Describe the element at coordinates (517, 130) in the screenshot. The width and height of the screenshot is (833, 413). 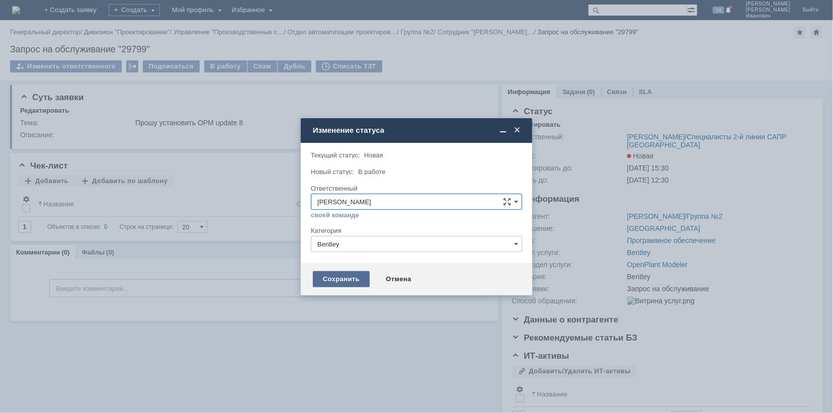
I see `span: Закрыть` at that location.